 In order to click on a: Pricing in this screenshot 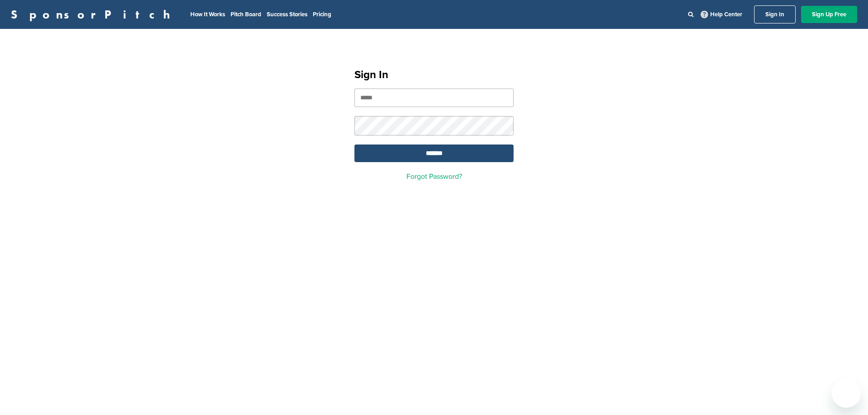, I will do `click(322, 15)`.